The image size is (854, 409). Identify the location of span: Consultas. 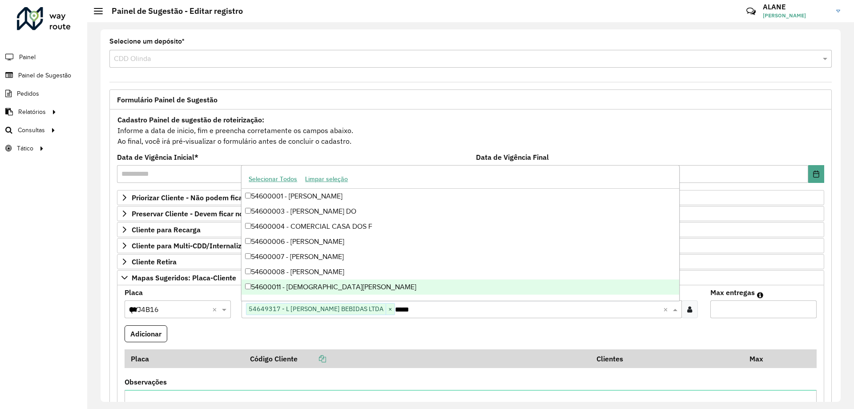
(31, 130).